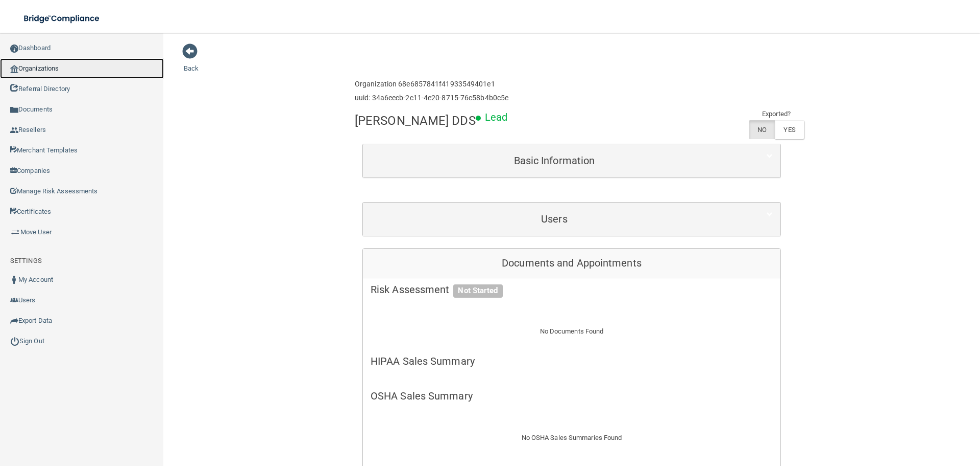 The width and height of the screenshot is (980, 466). What do you see at coordinates (431, 98) in the screenshot?
I see `h6: uuid: 34a6eecb-2c11-4e20-8715-76c58b4b0c5e` at bounding box center [431, 98].